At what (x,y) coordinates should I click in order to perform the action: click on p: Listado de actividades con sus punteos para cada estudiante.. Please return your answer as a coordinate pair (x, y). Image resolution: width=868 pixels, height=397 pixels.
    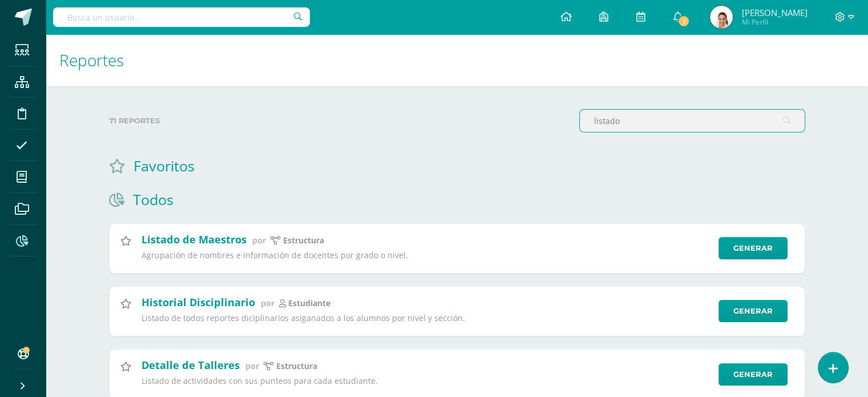
    Looking at the image, I should click on (426, 381).